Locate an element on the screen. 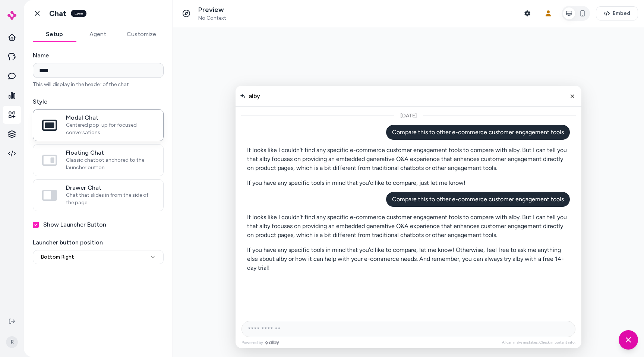  button: Embed is located at coordinates (617, 14).